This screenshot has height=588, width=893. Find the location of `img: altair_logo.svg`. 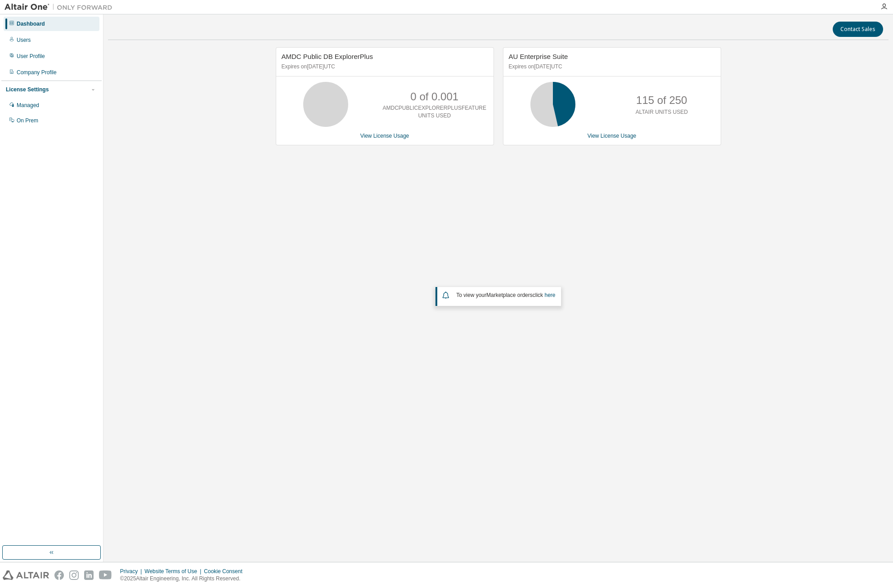

img: altair_logo.svg is located at coordinates (26, 575).